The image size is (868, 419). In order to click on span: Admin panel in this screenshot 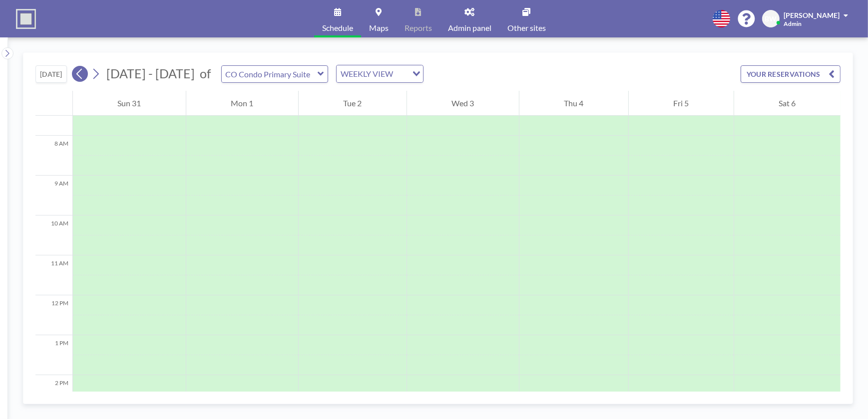, I will do `click(469, 28)`.